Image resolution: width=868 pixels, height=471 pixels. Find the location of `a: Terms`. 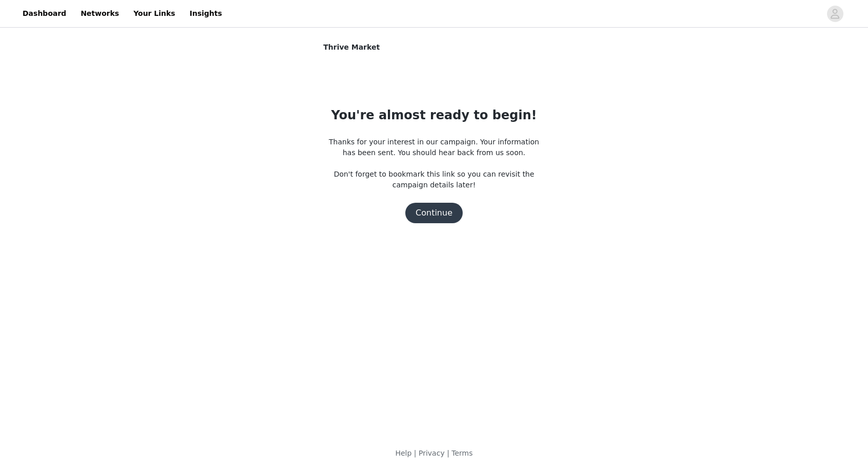

a: Terms is located at coordinates (462, 453).